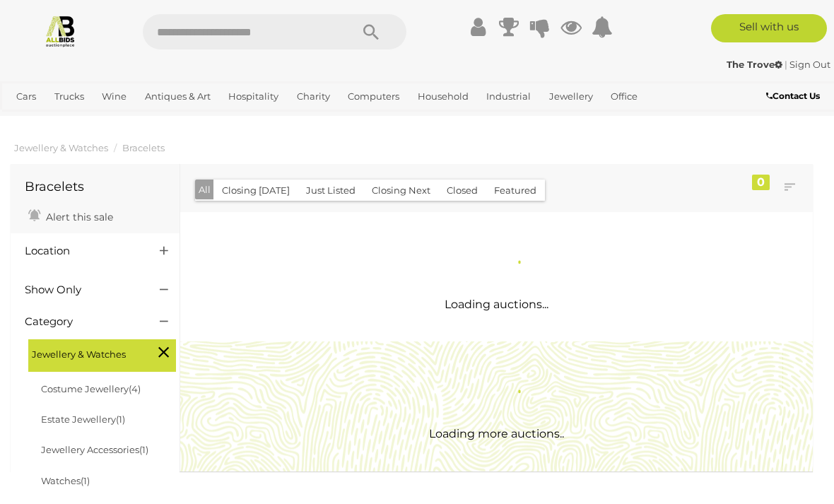 The image size is (834, 504). Describe the element at coordinates (314, 96) in the screenshot. I see `a: Charity` at that location.